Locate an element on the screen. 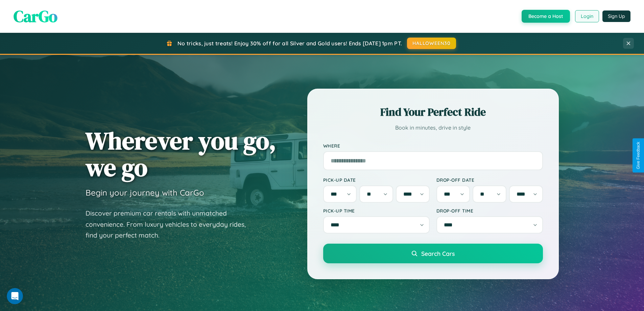 The height and width of the screenshot is (311, 644). label: Drop-off Date is located at coordinates (489, 180).